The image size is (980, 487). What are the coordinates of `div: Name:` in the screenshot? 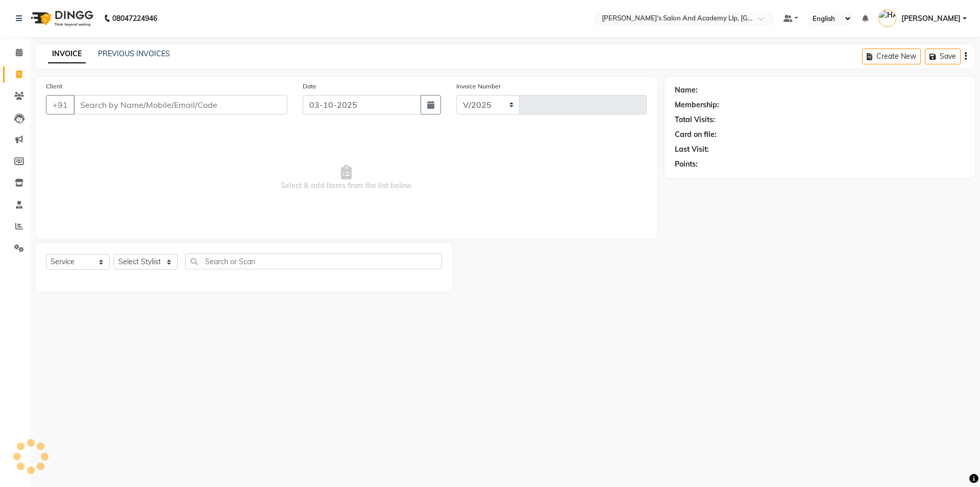 It's located at (686, 90).